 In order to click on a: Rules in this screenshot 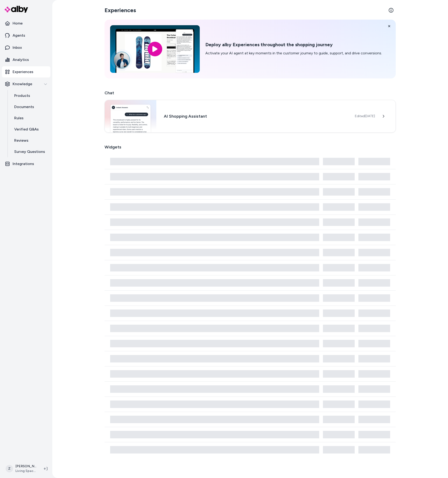, I will do `click(30, 118)`.